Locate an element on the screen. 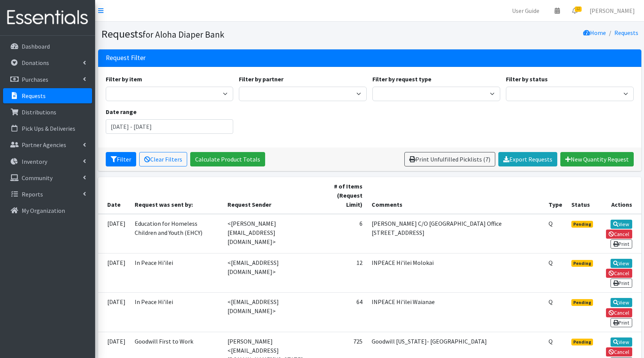 The height and width of the screenshot is (358, 644). p: Partner Agencies is located at coordinates (44, 145).